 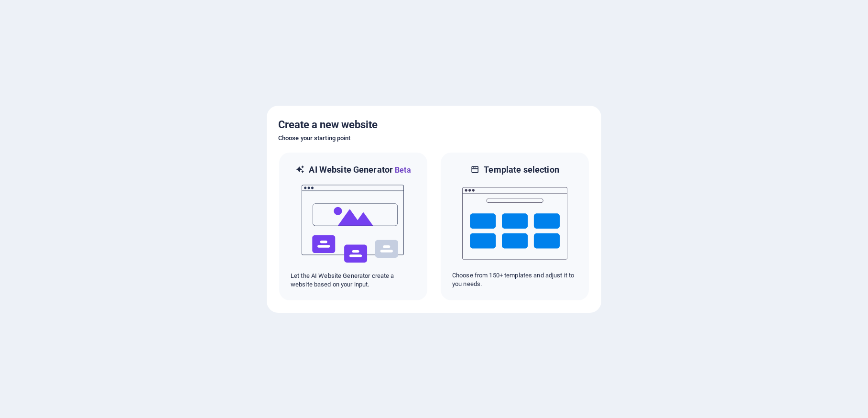 What do you see at coordinates (359, 170) in the screenshot?
I see `h6: AI Website Generator` at bounding box center [359, 170].